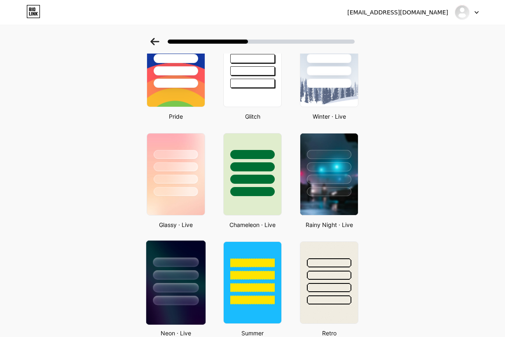 The image size is (505, 337). What do you see at coordinates (462, 12) in the screenshot?
I see `img: juna adam` at bounding box center [462, 12].